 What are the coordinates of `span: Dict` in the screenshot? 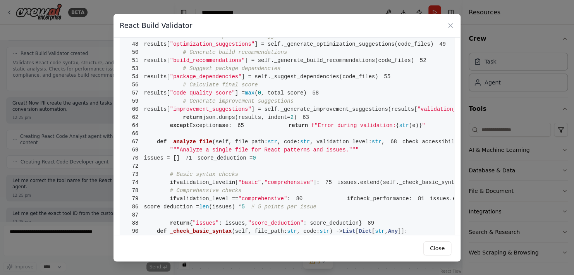 It's located at (365, 231).